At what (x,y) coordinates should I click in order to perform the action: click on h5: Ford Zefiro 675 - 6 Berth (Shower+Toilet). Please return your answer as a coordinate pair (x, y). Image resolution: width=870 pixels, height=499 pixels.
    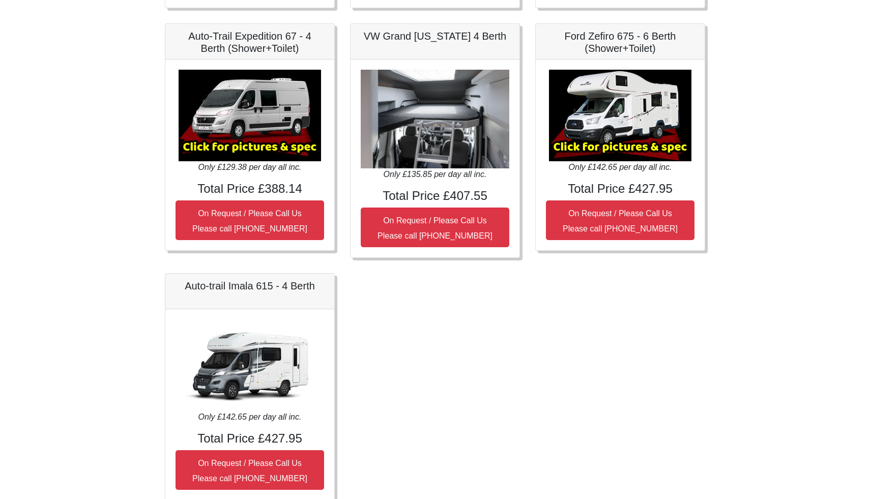
    Looking at the image, I should click on (620, 42).